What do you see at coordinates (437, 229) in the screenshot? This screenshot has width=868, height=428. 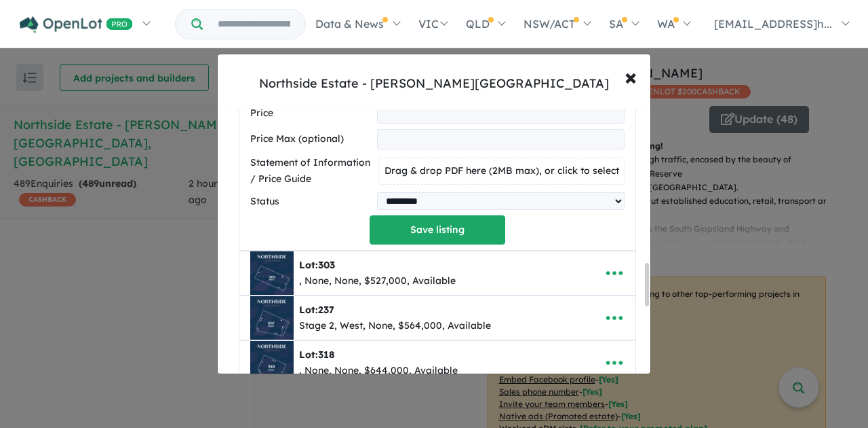 I see `button: Save listing` at bounding box center [437, 229].